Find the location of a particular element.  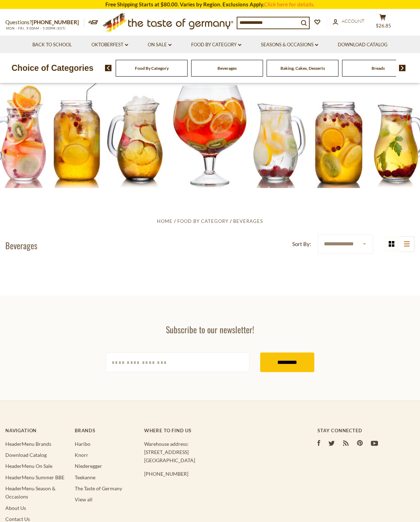

span: Home is located at coordinates (165, 221).